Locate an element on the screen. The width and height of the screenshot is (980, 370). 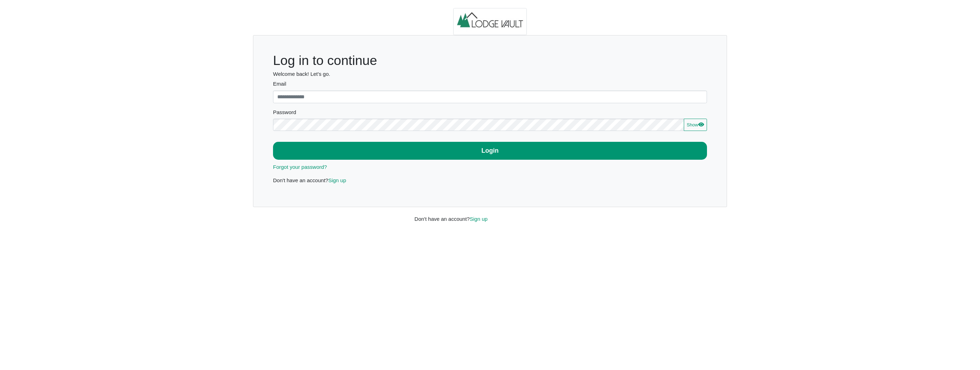
button: Showeye fill is located at coordinates (695, 125).